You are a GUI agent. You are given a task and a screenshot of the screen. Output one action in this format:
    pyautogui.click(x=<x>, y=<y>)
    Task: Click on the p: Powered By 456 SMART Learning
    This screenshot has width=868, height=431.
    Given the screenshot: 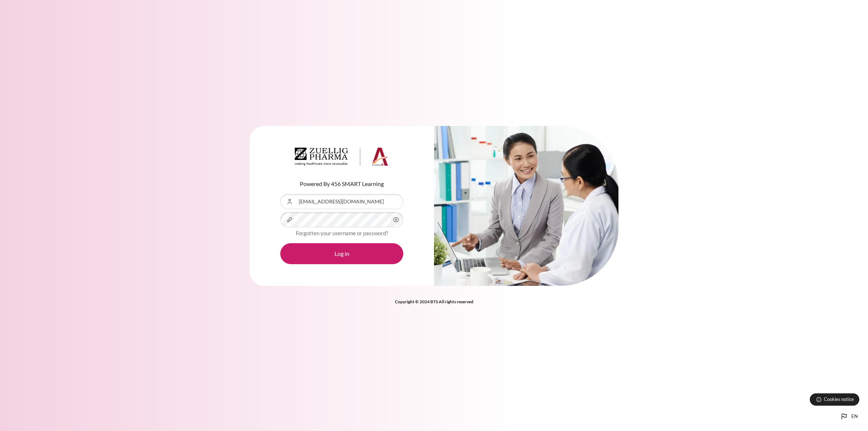 What is the action you would take?
    pyautogui.click(x=342, y=184)
    